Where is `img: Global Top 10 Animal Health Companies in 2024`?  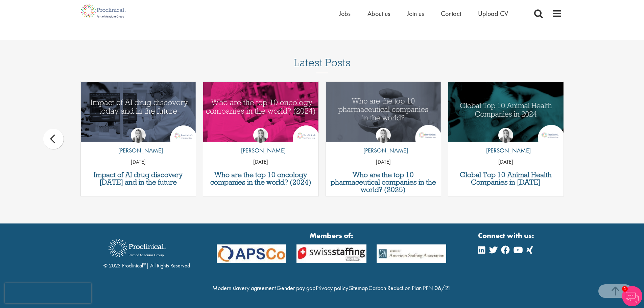 img: Global Top 10 Animal Health Companies in 2024 is located at coordinates (506, 111).